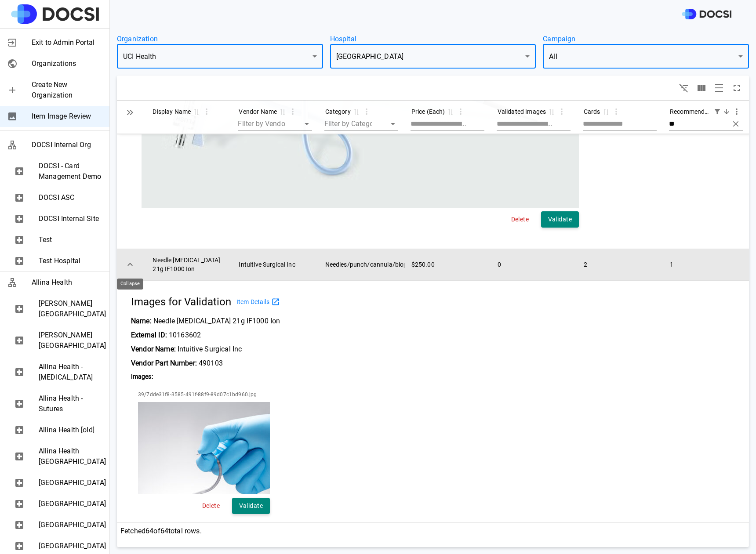  What do you see at coordinates (161, 531) in the screenshot?
I see `p: Fetched 64 of 64 total rows.` at bounding box center [161, 531].